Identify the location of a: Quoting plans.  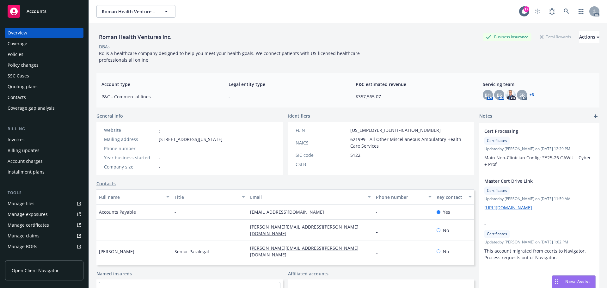
(44, 87).